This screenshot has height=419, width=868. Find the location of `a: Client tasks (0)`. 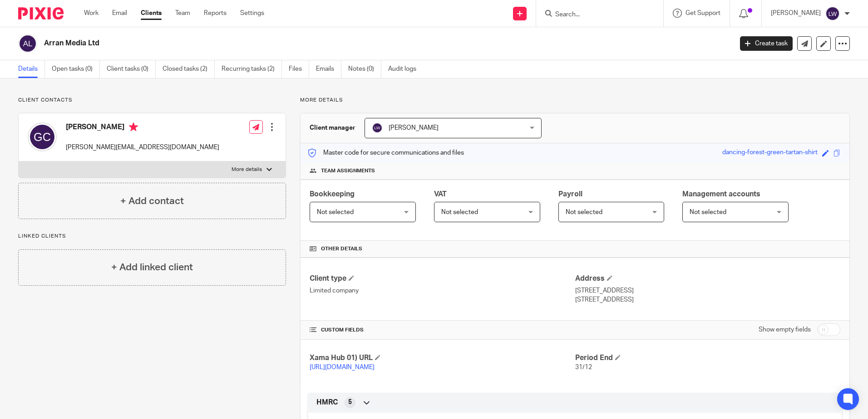

a: Client tasks (0) is located at coordinates (131, 69).